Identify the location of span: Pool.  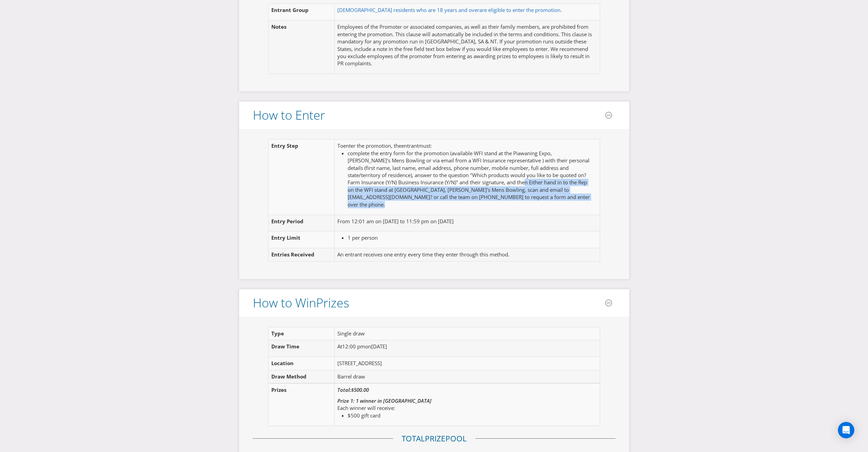
(456, 439).